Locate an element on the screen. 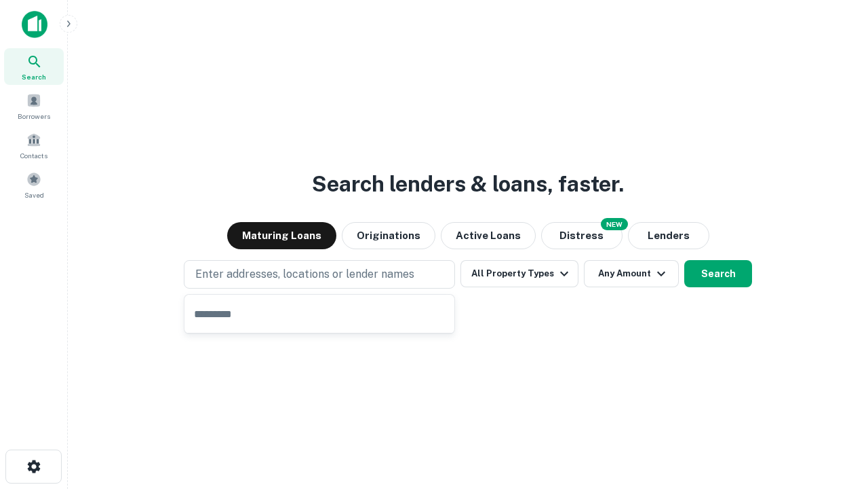 The image size is (868, 489). button: Maturing Loans is located at coordinates (282, 236).